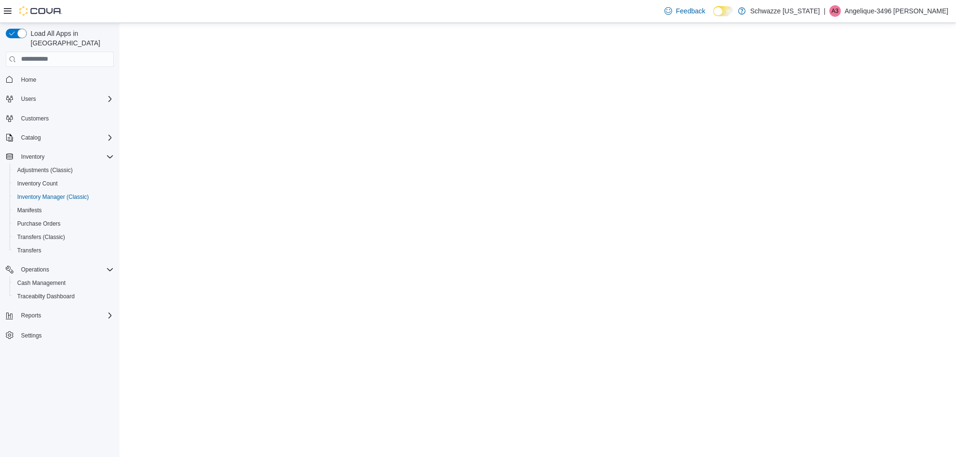 This screenshot has height=457, width=956. I want to click on span: Feedback, so click(690, 11).